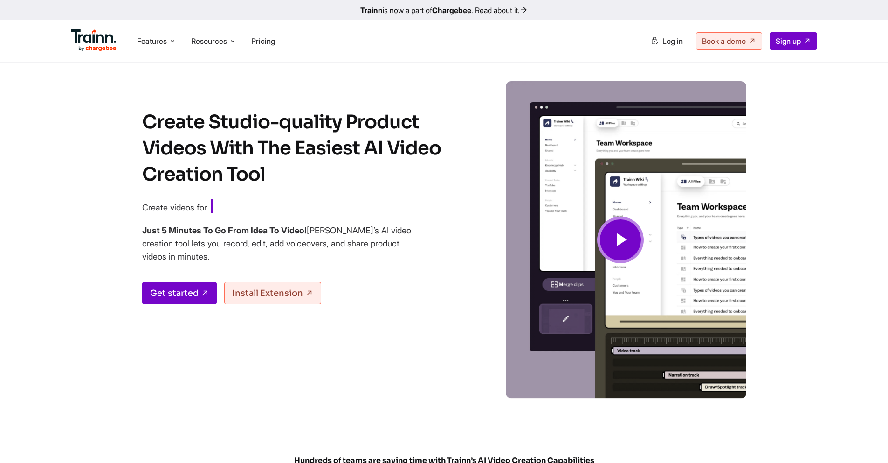 The image size is (888, 463). Describe the element at coordinates (865, 440) in the screenshot. I see `div: Chat Widget` at that location.